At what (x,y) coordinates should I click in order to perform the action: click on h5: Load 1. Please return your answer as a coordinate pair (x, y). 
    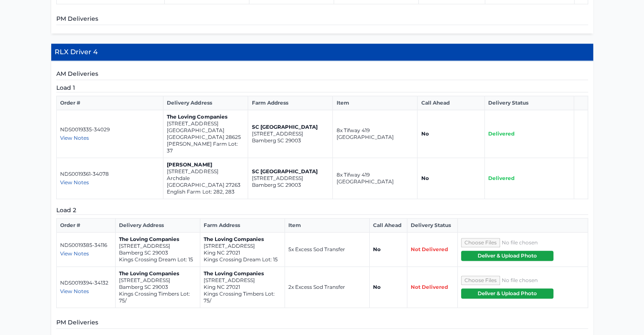
    Looking at the image, I should click on (322, 88).